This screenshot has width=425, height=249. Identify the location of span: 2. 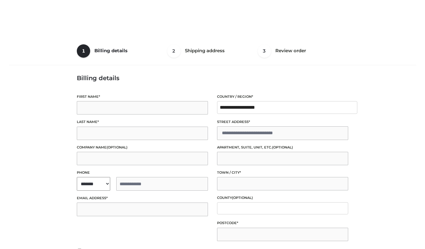
(174, 51).